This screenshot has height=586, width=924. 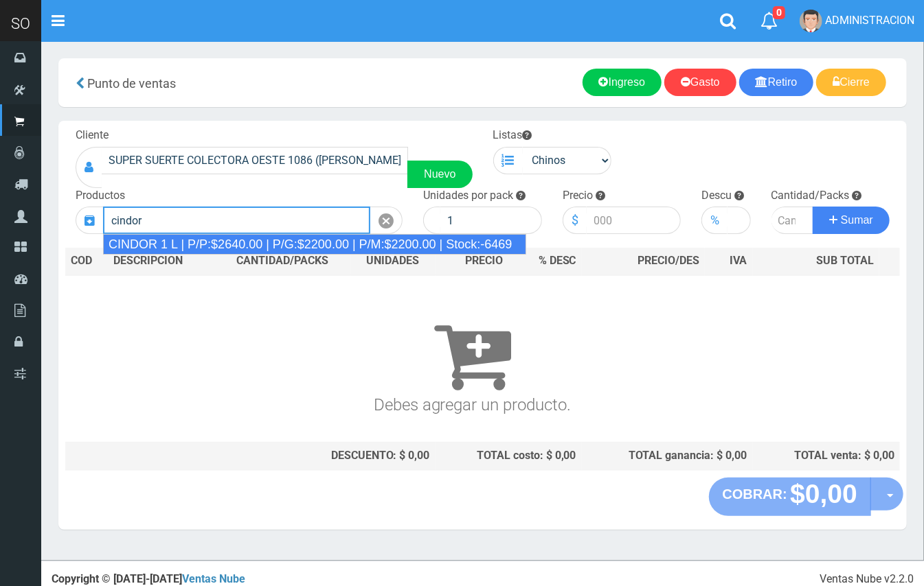 I want to click on div: TOTAL ganancia: $ 0,00, so click(x=667, y=456).